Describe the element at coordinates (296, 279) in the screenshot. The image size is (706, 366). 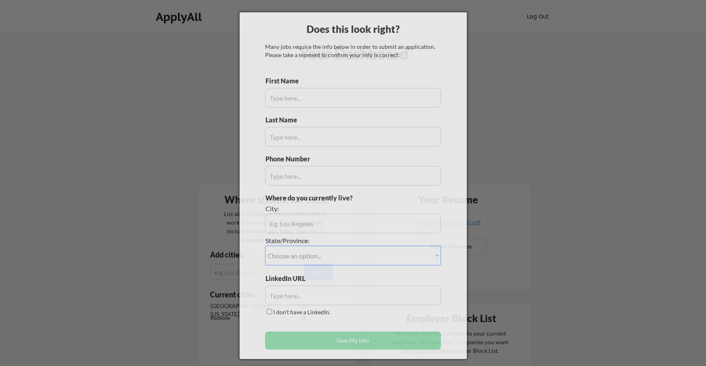
I see `div: LinkedIn URL` at that location.